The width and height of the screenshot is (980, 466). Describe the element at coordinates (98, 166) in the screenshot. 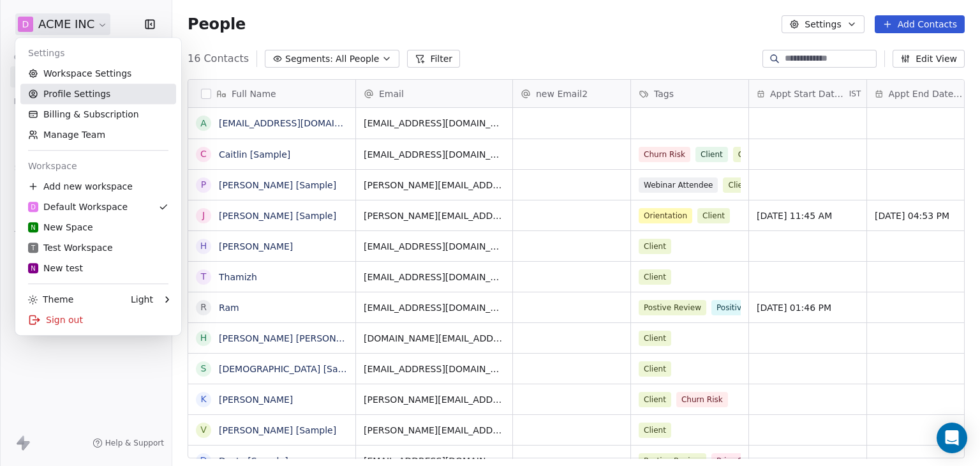

I see `div: Workspace` at that location.